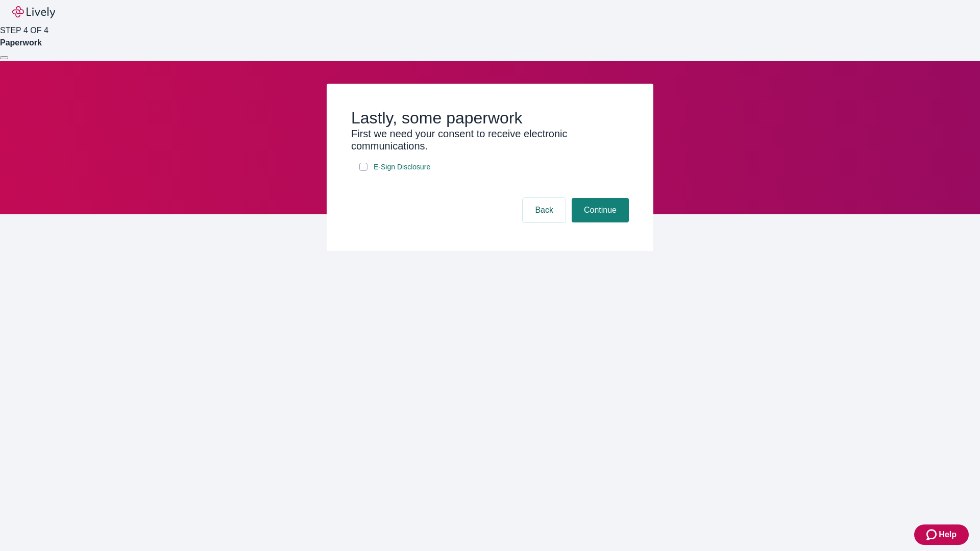 The height and width of the screenshot is (551, 980). Describe the element at coordinates (402, 167) in the screenshot. I see `span: E-Sign Disclosure` at that location.